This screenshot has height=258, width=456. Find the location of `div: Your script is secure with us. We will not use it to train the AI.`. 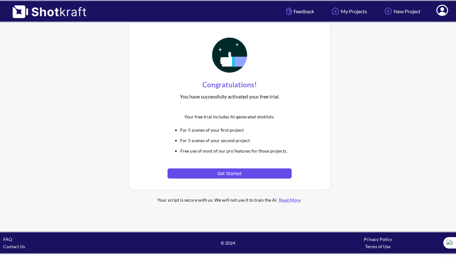

div: Your script is secure with us. We will not use it to train the AI. is located at coordinates (230, 200).